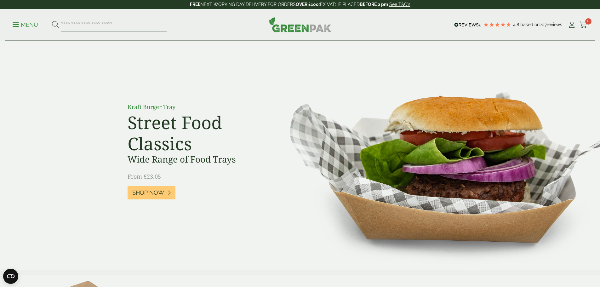 This screenshot has height=287, width=600. Describe the element at coordinates (468, 25) in the screenshot. I see `img: REVIEWS.io` at that location.